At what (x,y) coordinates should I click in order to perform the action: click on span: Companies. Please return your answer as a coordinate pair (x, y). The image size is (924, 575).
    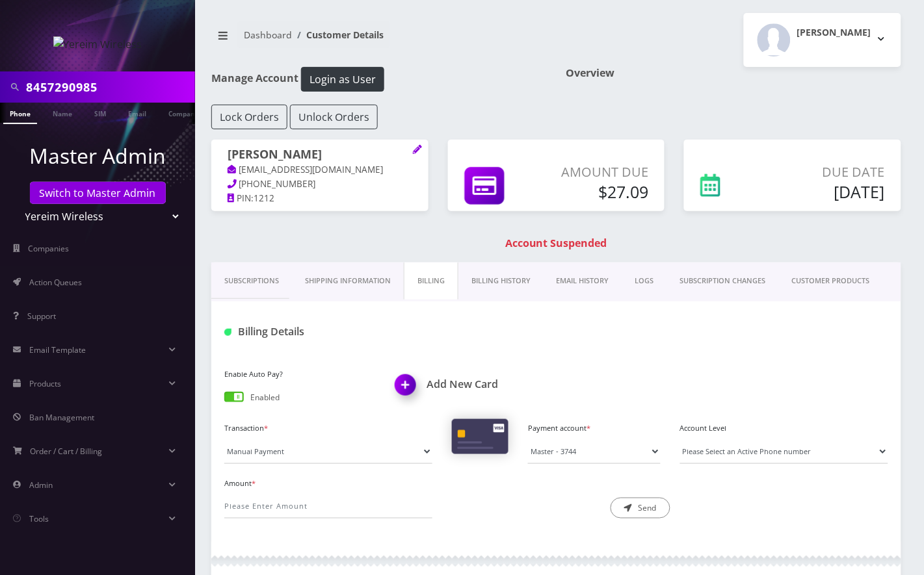
    Looking at the image, I should click on (48, 249).